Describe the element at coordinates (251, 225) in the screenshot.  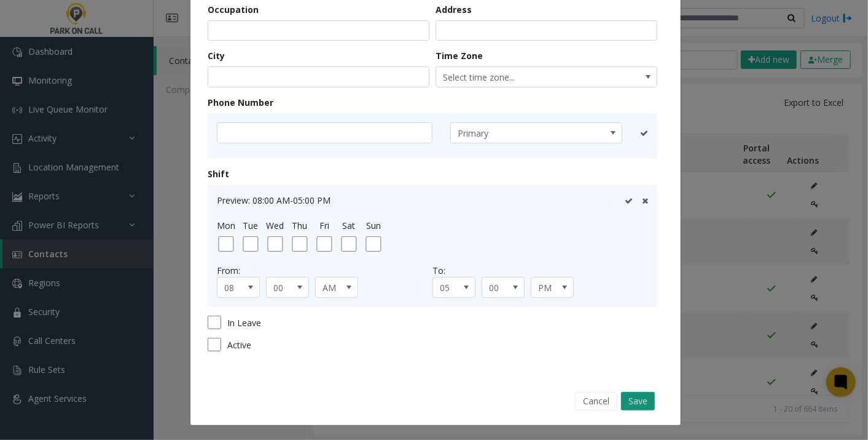
I see `label: Tue` at that location.